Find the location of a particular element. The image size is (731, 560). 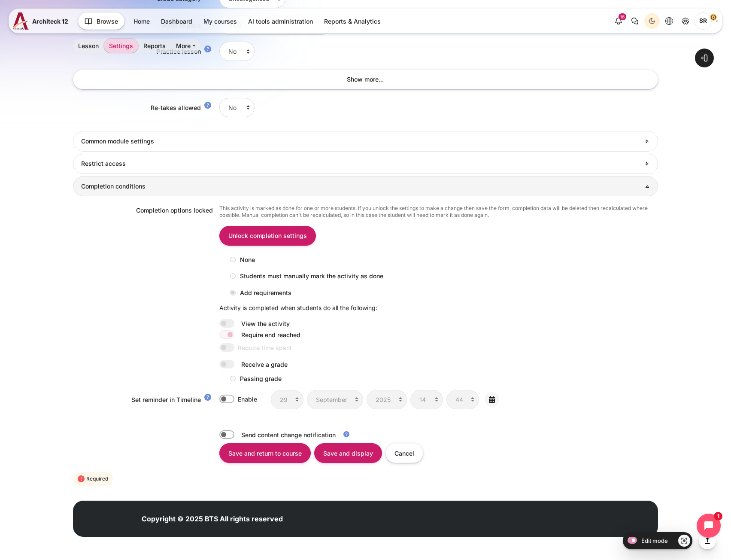

label: Send content change notification is located at coordinates (299, 435).